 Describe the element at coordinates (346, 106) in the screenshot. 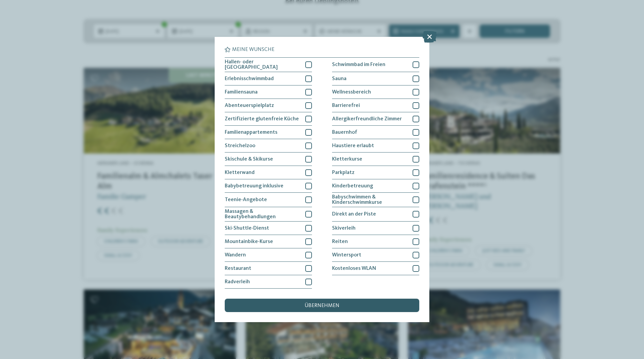

I see `span: Barrierefrei` at that location.